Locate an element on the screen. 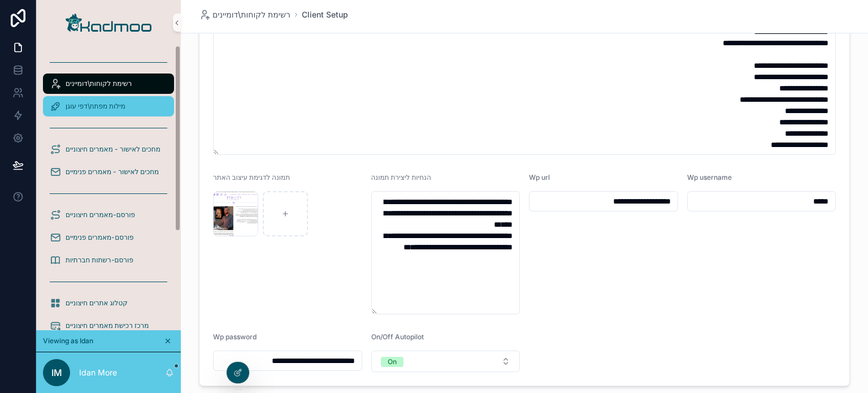  a: מחכים לאישור - מאמרים חיצוניים is located at coordinates (108, 149).